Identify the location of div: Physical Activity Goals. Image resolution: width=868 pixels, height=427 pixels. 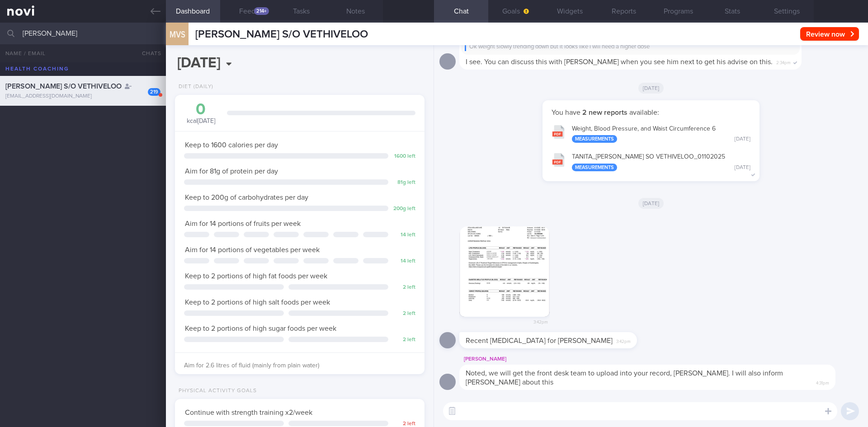
(216, 390).